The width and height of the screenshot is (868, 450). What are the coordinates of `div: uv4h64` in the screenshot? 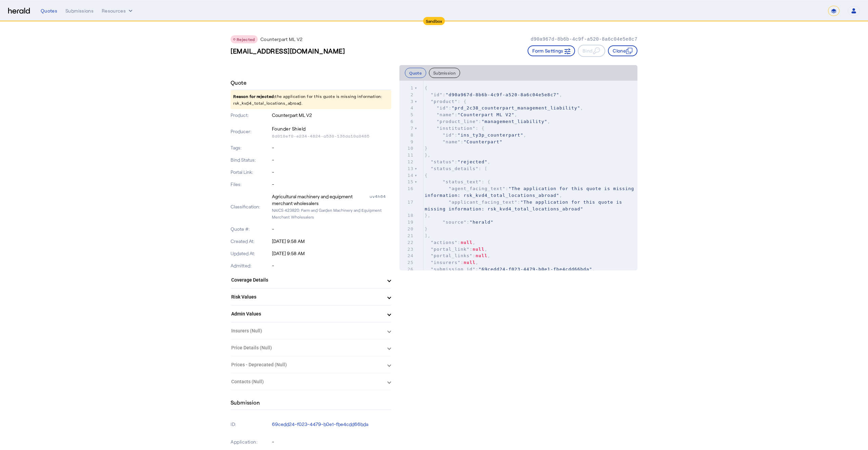 It's located at (380, 200).